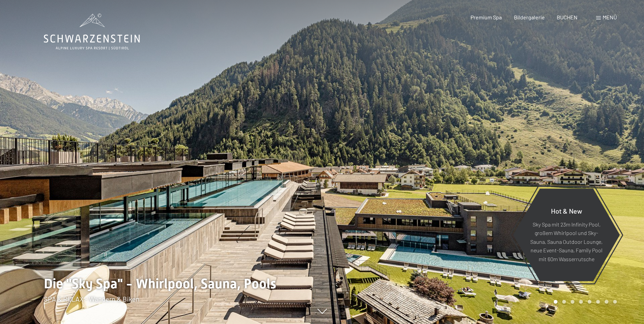 The width and height of the screenshot is (644, 324). I want to click on div: Carousel Page 5, so click(590, 302).